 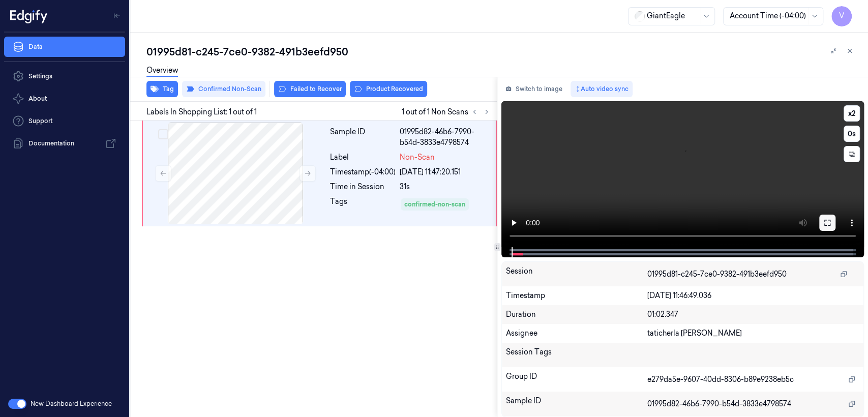 I want to click on div: 01995d82-46b6-7990-b54d-3833e4798574, so click(x=445, y=137).